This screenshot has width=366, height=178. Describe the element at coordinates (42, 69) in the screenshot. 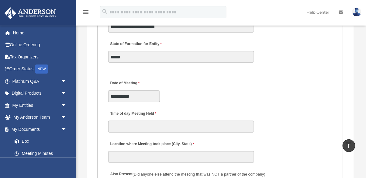

I see `div: NEW` at that location.